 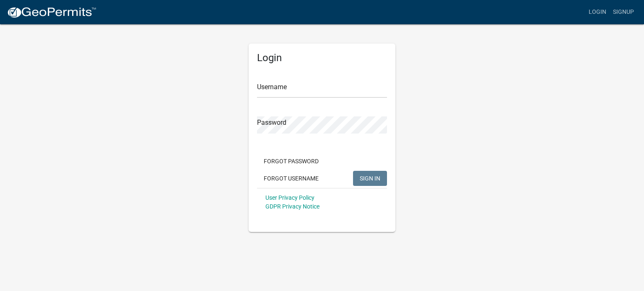 What do you see at coordinates (623, 12) in the screenshot?
I see `a: Signup` at bounding box center [623, 12].